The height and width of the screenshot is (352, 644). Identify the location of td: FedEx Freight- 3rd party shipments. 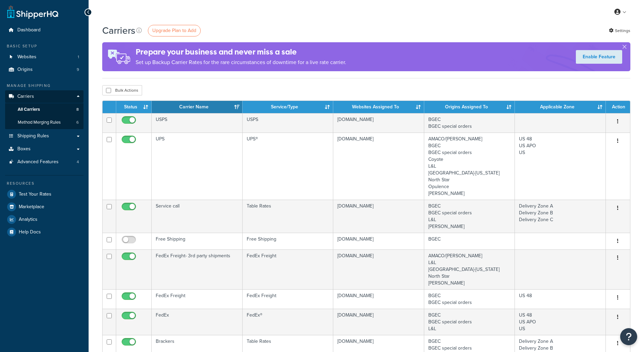
(197, 269).